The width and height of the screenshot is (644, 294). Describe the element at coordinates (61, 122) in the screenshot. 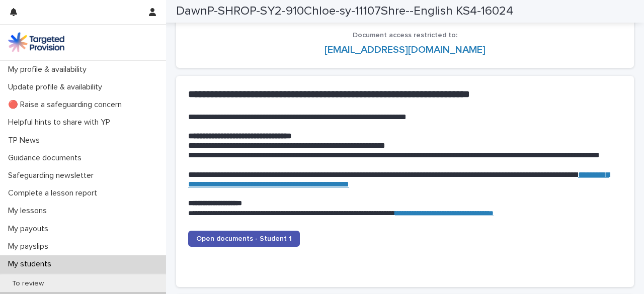

I see `p: Helpful hints to share with YP` at that location.